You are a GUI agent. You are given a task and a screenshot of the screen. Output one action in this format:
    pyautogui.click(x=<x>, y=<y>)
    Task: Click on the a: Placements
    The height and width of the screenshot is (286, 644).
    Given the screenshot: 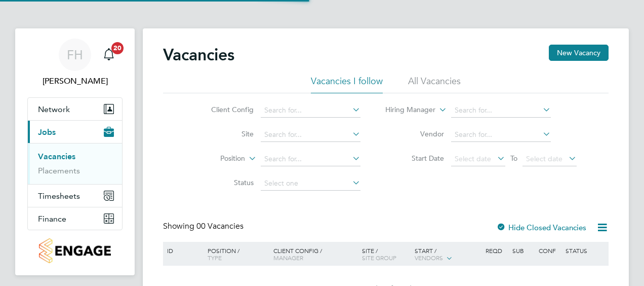 What is the action you would take?
    pyautogui.click(x=59, y=171)
    